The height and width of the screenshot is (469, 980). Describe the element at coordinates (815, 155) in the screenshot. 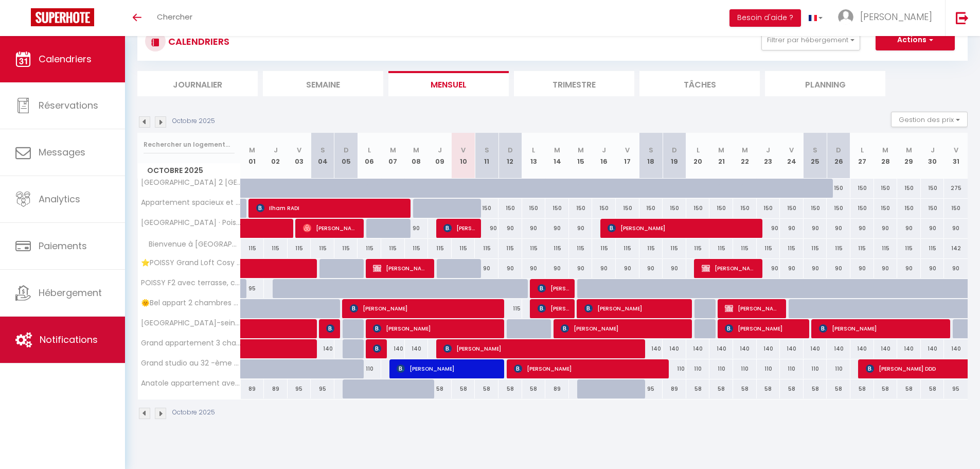

I see `th: 25` at that location.